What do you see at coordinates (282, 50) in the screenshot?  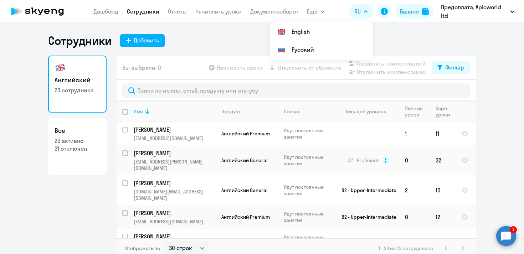 I see `img: Русский` at bounding box center [282, 50].